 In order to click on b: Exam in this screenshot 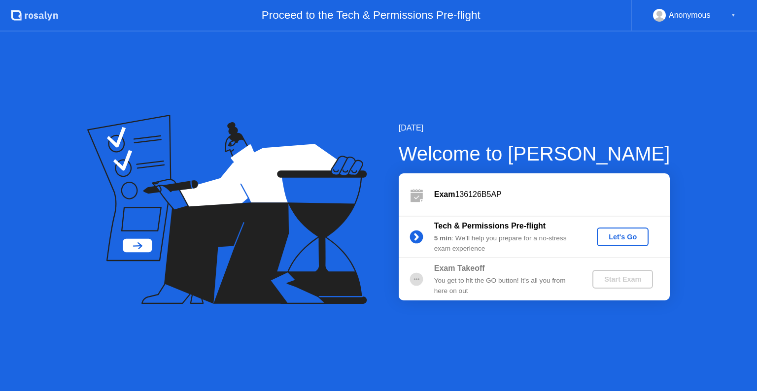, I will do `click(444, 194)`.